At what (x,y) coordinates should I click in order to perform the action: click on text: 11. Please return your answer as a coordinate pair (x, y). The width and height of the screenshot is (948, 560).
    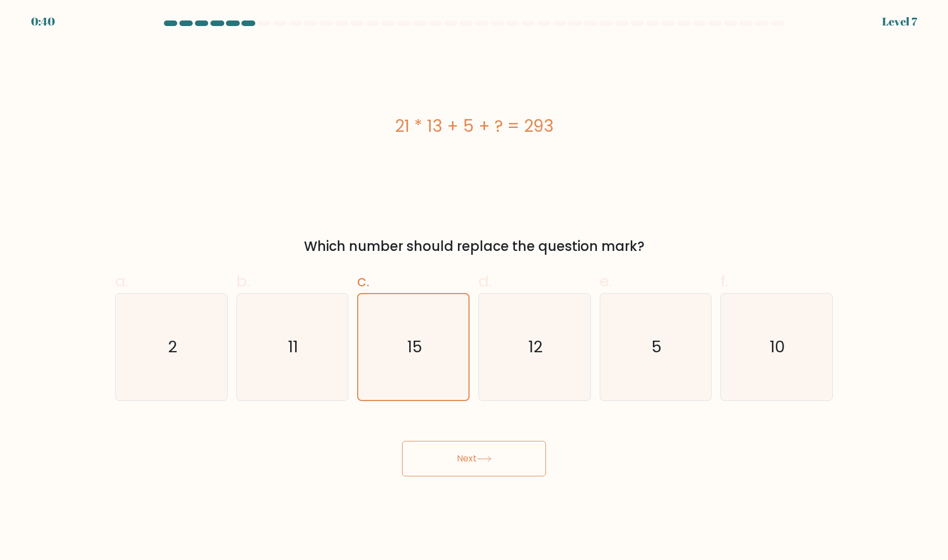
    Looking at the image, I should click on (294, 347).